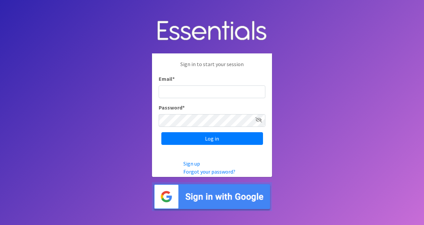 The image size is (424, 225). I want to click on label: Email, so click(167, 79).